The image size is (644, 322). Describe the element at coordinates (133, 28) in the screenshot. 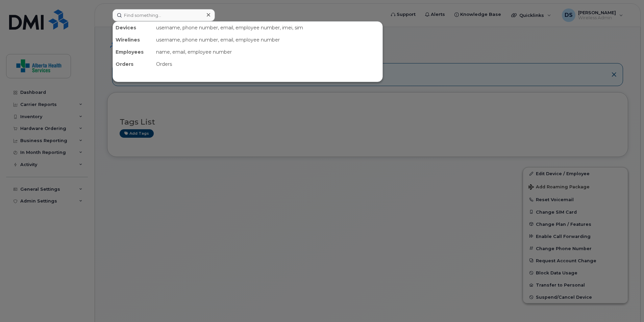

I see `div: Devices` at that location.